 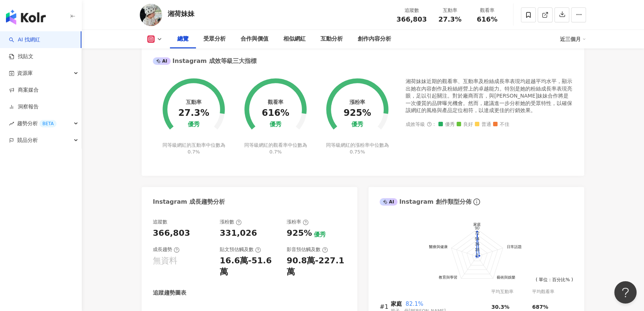 What do you see at coordinates (477, 255) in the screenshot?
I see `text: 0` at bounding box center [477, 255].